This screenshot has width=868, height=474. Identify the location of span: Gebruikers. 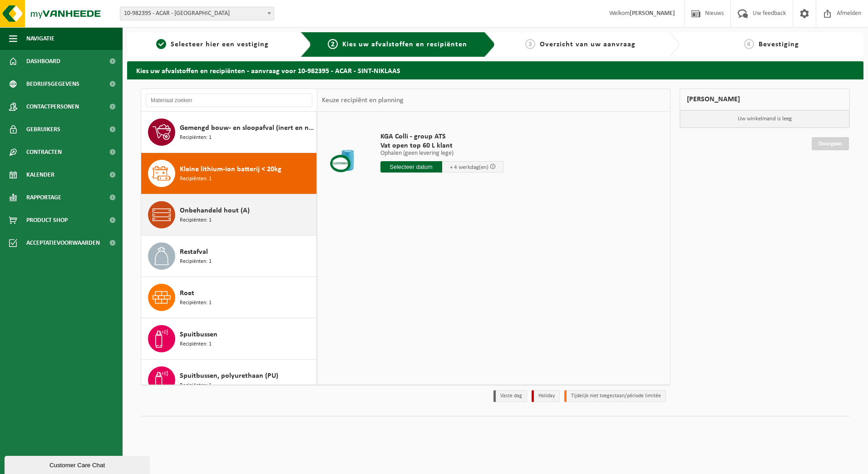
(43, 129).